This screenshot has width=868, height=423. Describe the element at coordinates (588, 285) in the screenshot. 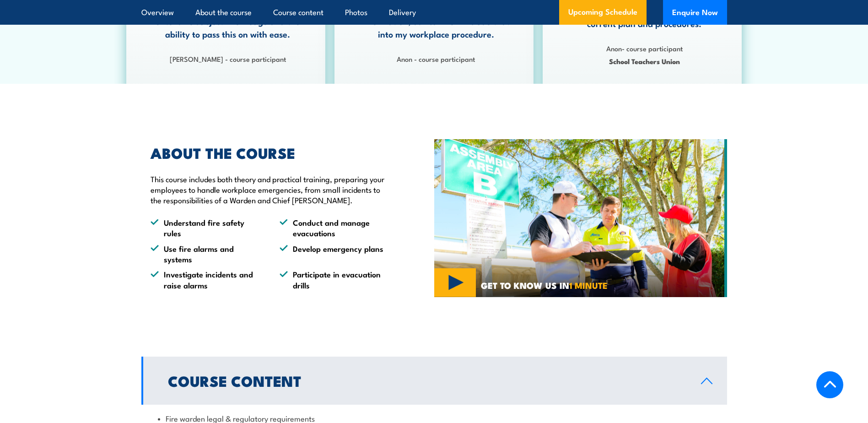

I see `strong: 1 MINUTE` at that location.